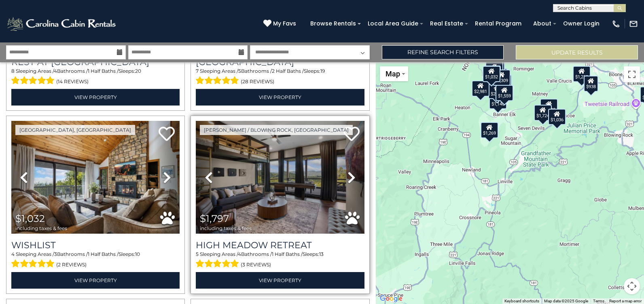  What do you see at coordinates (71, 265) in the screenshot?
I see `span: (2 reviews)` at bounding box center [71, 265].